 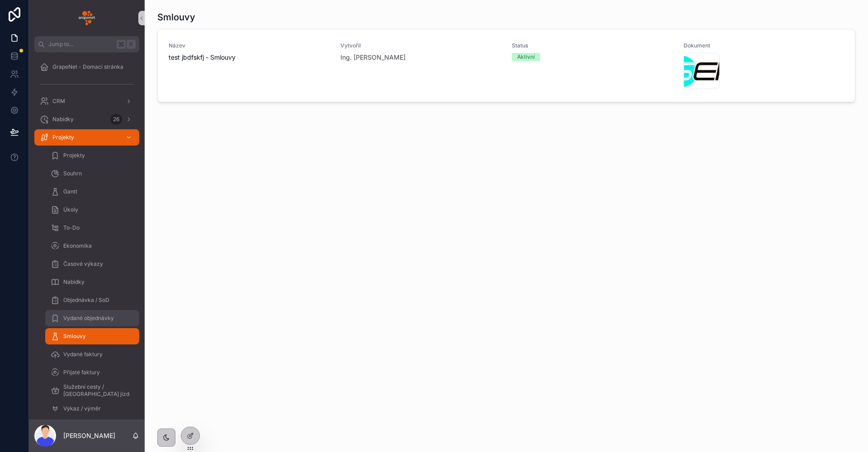 What do you see at coordinates (87, 18) in the screenshot?
I see `img: App logo` at bounding box center [87, 18].